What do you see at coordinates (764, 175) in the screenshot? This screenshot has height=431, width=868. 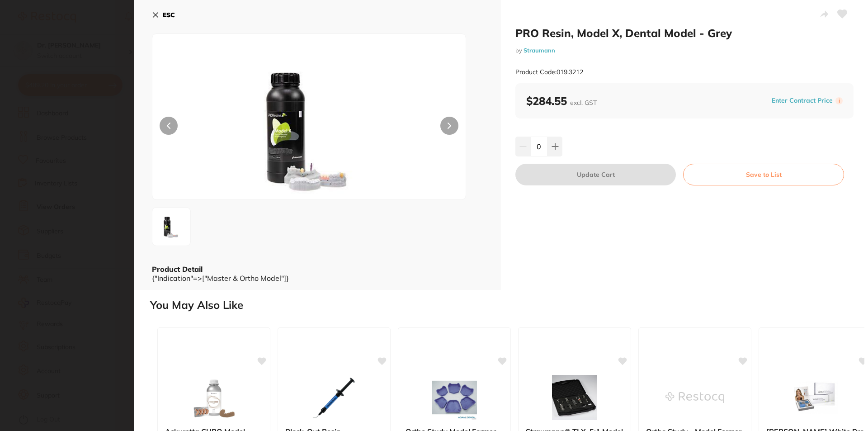 I see `button: Save to List` at bounding box center [764, 175].